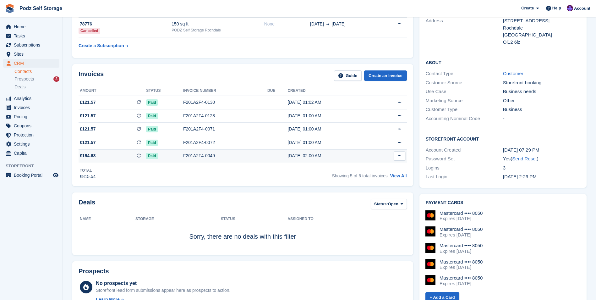  Describe the element at coordinates (218, 24) in the screenshot. I see `div: 150 sq ft` at that location.